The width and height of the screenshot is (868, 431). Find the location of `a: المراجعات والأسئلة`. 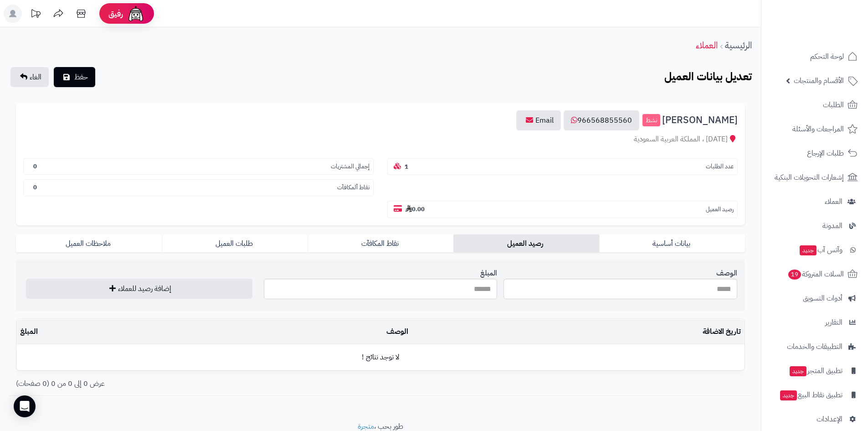

a: المراجعات والأسئلة is located at coordinates (815, 129).